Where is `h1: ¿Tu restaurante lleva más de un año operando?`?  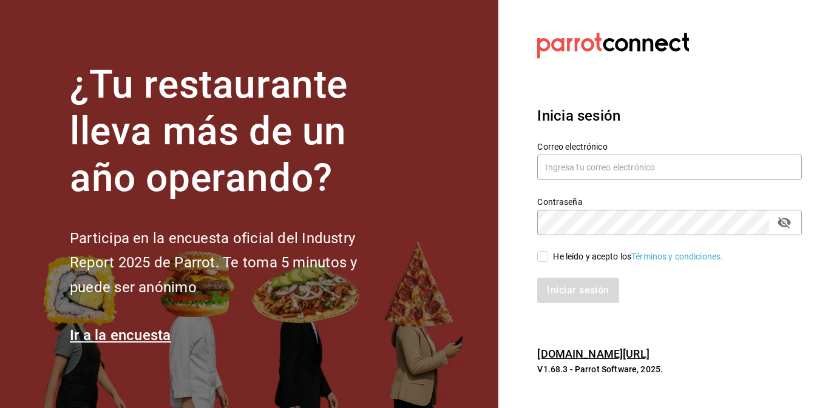 h1: ¿Tu restaurante lleva más de un año operando? is located at coordinates (234, 132).